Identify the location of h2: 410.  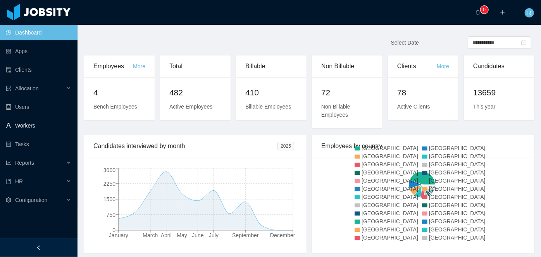
(271, 93).